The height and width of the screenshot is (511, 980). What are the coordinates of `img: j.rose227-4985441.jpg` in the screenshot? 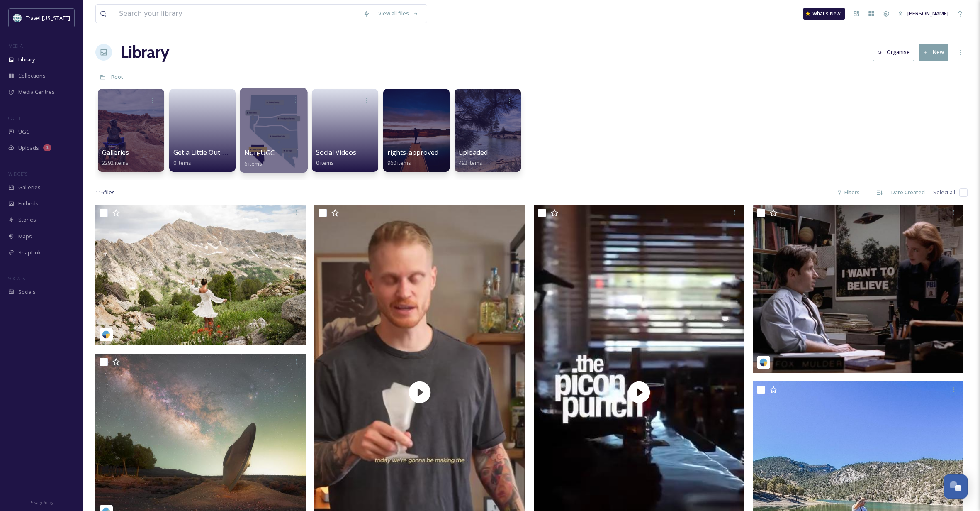 It's located at (200, 275).